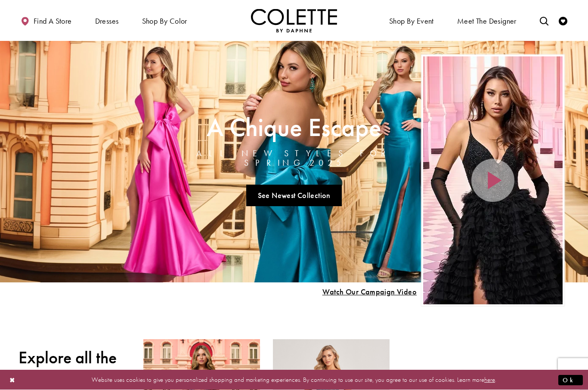 Image resolution: width=588 pixels, height=390 pixels. I want to click on a: Toggle search, so click(544, 20).